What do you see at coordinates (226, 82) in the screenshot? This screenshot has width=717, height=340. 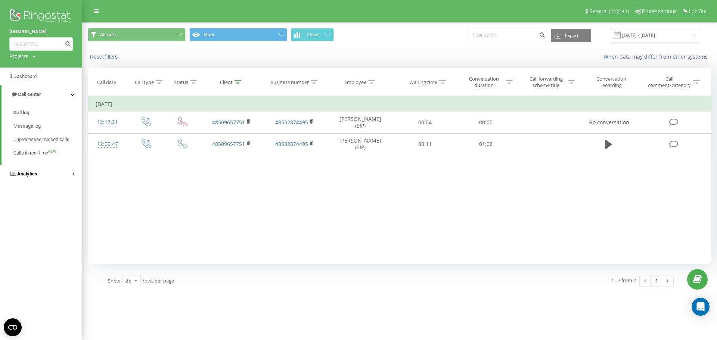 I see `div: Client` at bounding box center [226, 82].